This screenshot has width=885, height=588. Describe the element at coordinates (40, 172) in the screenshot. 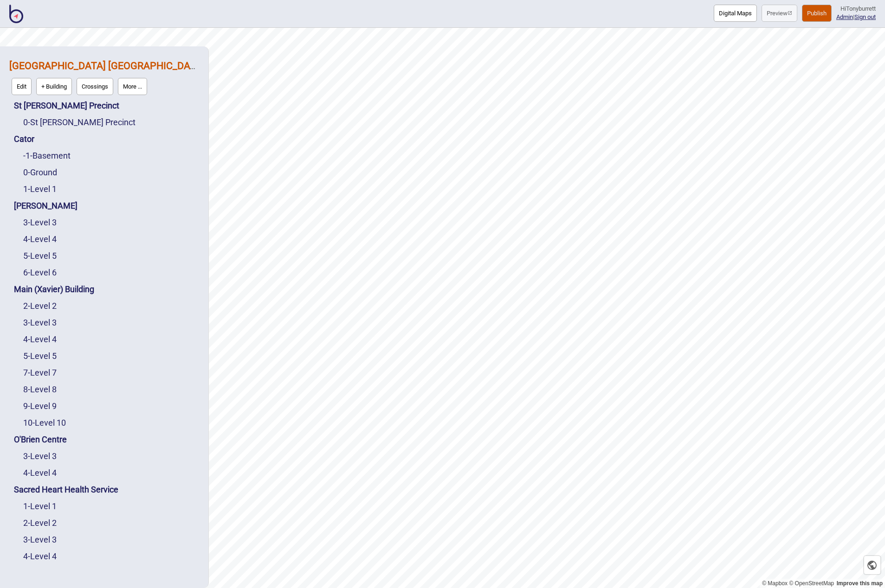

I see `a: 0-Ground` at that location.